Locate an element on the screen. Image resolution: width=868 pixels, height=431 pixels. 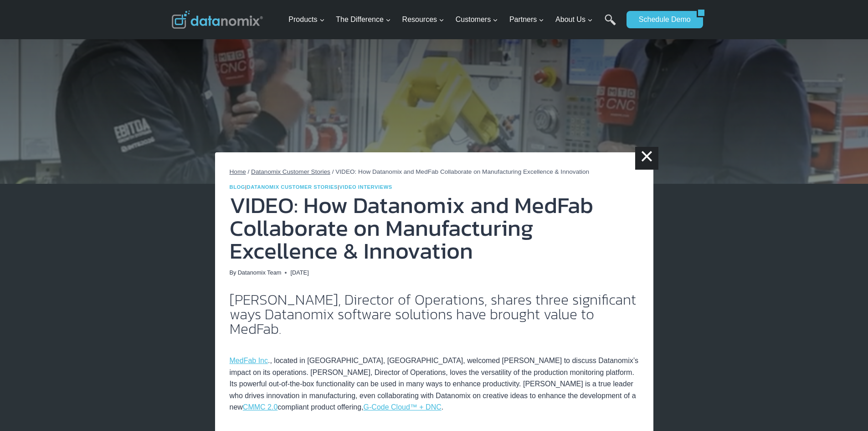
span: Home is located at coordinates (238, 171).